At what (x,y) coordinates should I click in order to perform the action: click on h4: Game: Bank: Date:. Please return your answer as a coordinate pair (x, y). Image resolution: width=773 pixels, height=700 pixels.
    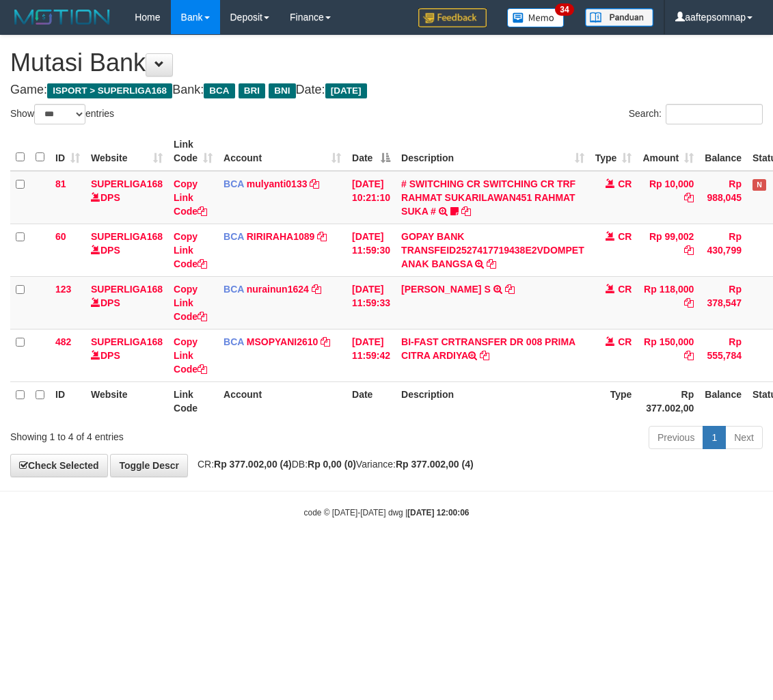
    Looking at the image, I should click on (386, 90).